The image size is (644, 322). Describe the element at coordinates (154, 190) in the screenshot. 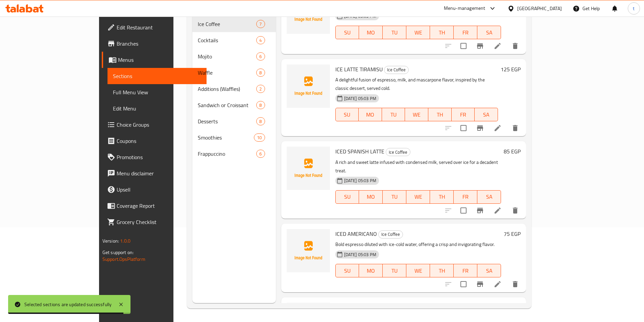

I see `a: Upsell` at that location.